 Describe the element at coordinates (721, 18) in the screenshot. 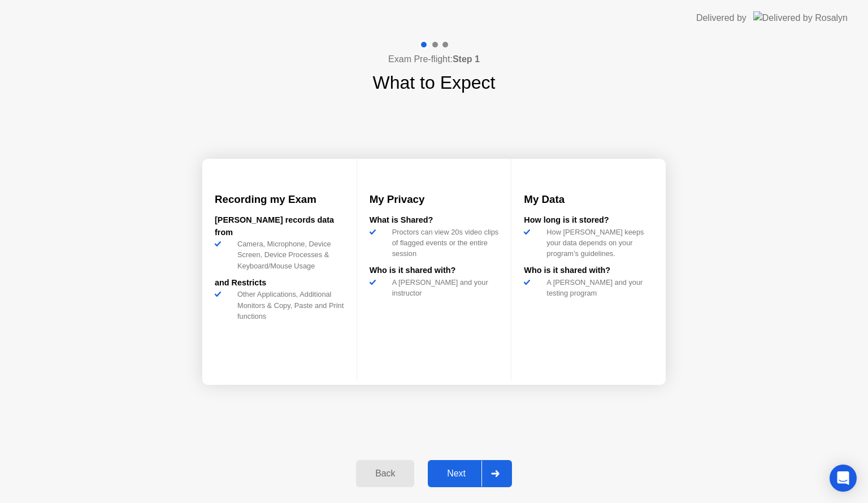

I see `div: Delivered by` at that location.